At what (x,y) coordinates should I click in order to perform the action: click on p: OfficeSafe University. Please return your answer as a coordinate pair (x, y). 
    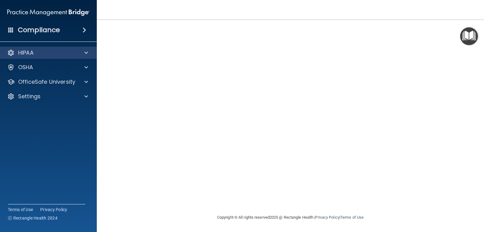
    Looking at the image, I should click on (47, 82).